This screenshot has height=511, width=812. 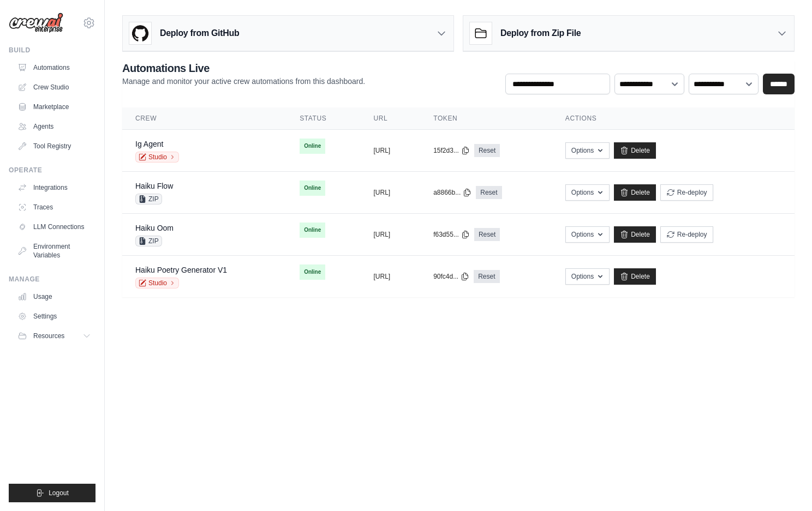 I want to click on a: LLM Connections, so click(x=54, y=227).